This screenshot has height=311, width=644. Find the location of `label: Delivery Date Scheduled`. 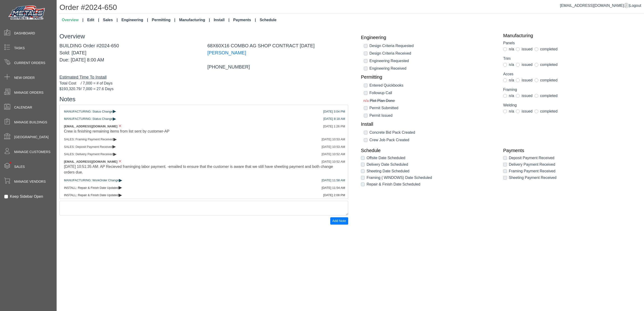

label: Delivery Date Scheduled is located at coordinates (387, 164).